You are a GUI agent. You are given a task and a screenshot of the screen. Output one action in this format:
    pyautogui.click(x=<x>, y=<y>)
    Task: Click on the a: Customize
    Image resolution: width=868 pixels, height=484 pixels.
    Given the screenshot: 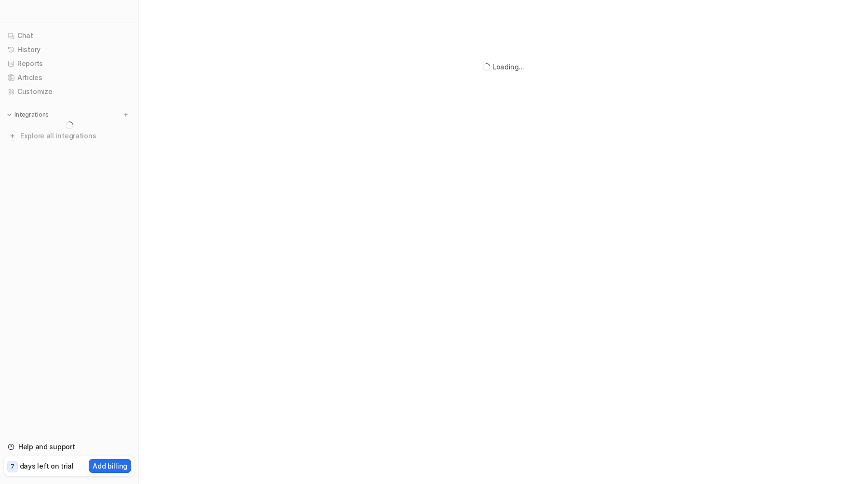 What is the action you would take?
    pyautogui.click(x=69, y=92)
    